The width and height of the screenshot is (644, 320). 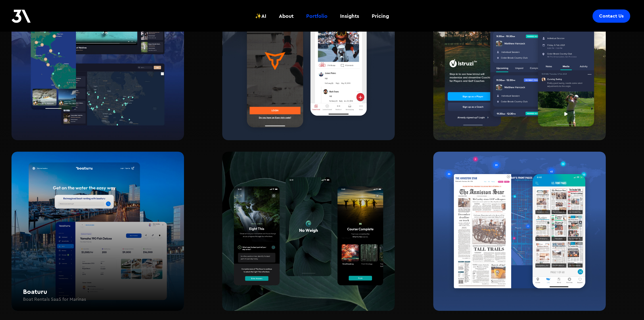 I want to click on div: Insights, so click(x=349, y=16).